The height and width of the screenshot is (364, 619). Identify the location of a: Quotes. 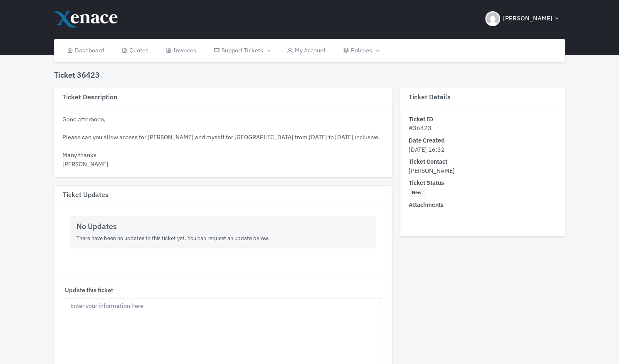
(135, 50).